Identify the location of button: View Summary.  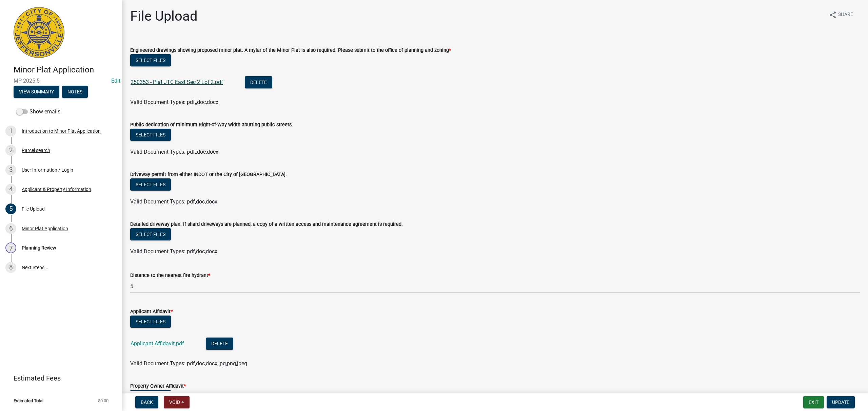
(36, 92).